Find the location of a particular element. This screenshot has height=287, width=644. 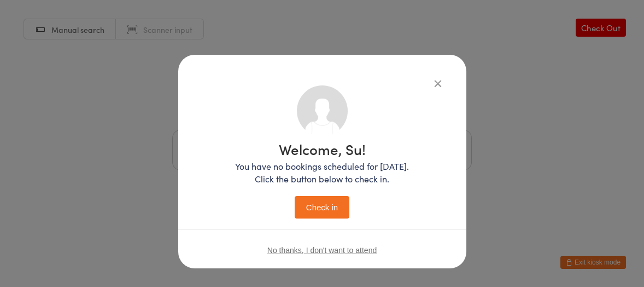

span: No thanks, I don't want to attend is located at coordinates (322, 250).